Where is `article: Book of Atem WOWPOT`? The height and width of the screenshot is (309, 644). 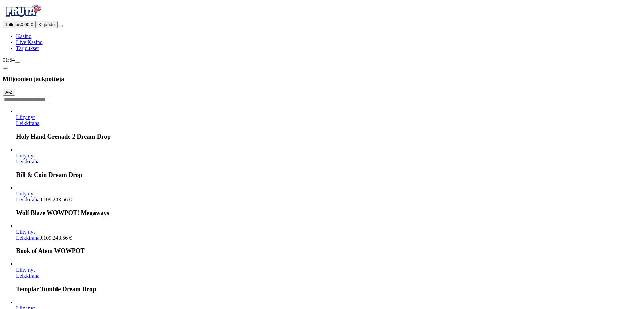 article: Book of Atem WOWPOT is located at coordinates (328, 238).